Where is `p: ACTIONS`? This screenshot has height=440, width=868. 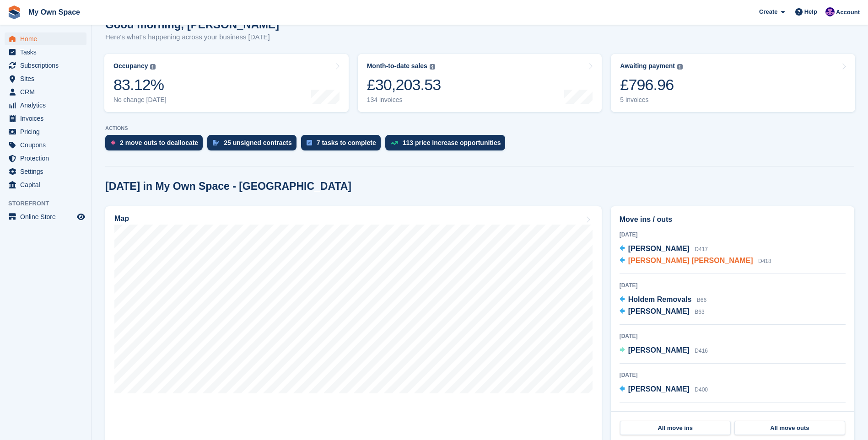 p: ACTIONS is located at coordinates (480, 128).